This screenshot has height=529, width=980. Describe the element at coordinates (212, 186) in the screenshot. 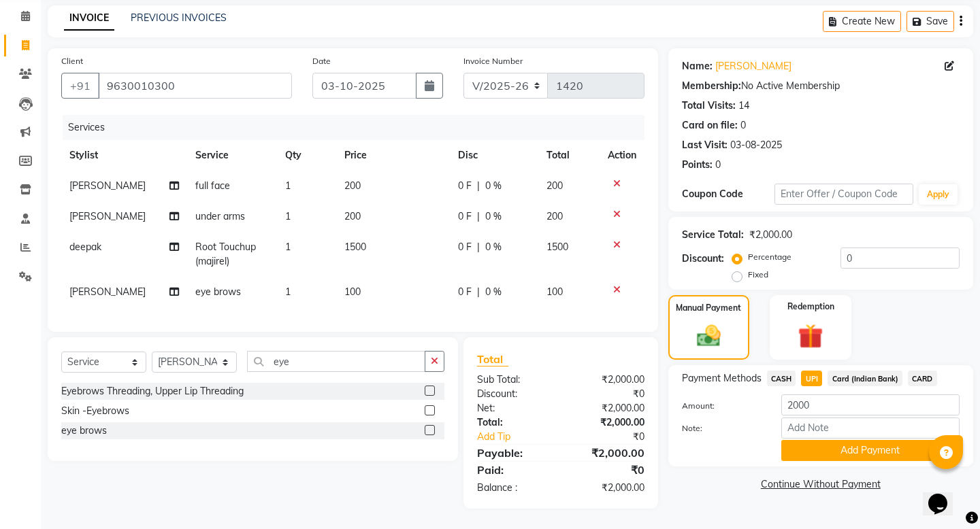

I see `span: full face` at that location.